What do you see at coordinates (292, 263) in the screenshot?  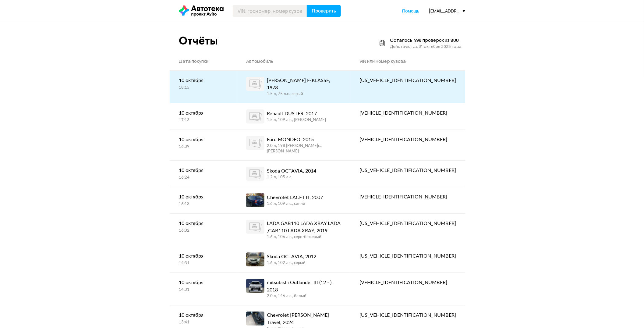 I see `div: 1.6 л, 102 л.c., серый` at bounding box center [292, 263].